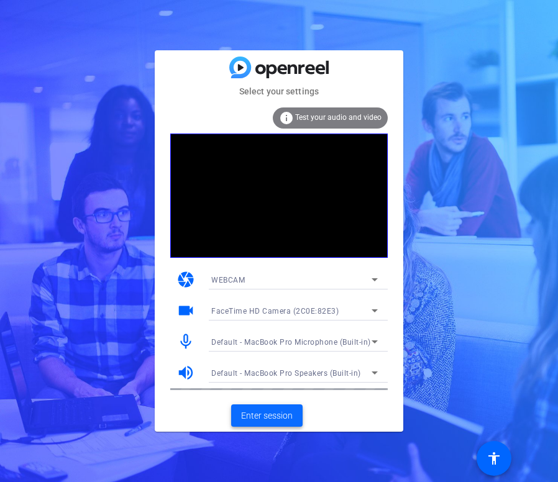  I want to click on mat-icon: volume_up, so click(186, 373).